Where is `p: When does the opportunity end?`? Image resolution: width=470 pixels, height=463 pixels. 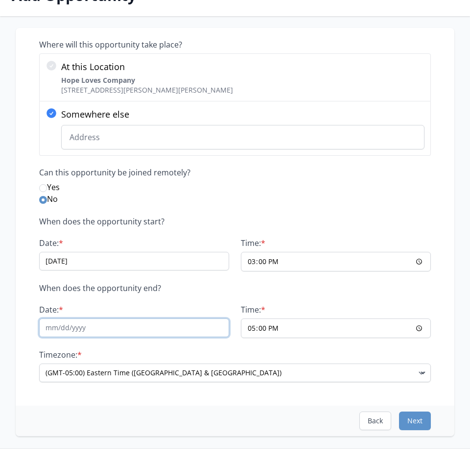
p: When does the opportunity end? is located at coordinates (235, 288).